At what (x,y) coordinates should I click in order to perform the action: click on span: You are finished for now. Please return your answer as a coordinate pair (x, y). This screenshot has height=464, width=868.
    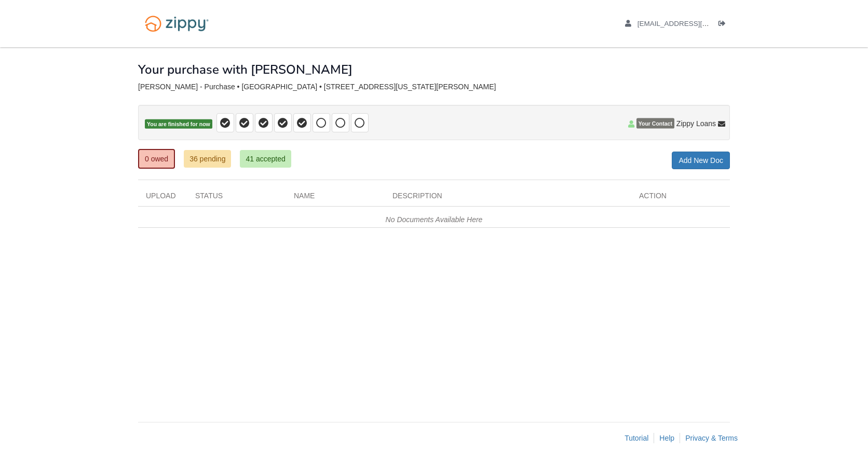
    Looking at the image, I should click on (179, 124).